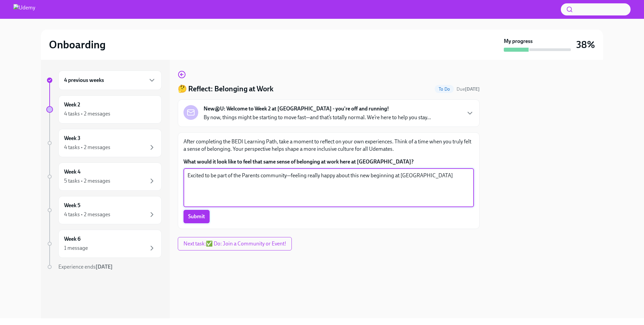 This screenshot has height=325, width=644. Describe the element at coordinates (77, 45) in the screenshot. I see `h2: Onboarding` at that location.